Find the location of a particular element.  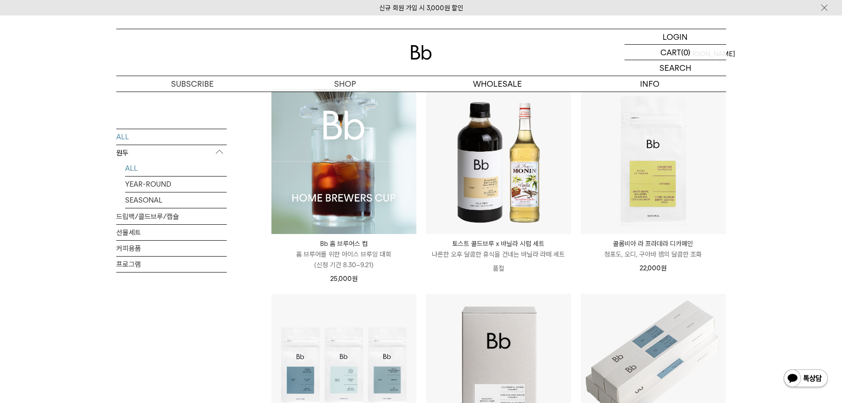

p: (0) is located at coordinates (686, 52).